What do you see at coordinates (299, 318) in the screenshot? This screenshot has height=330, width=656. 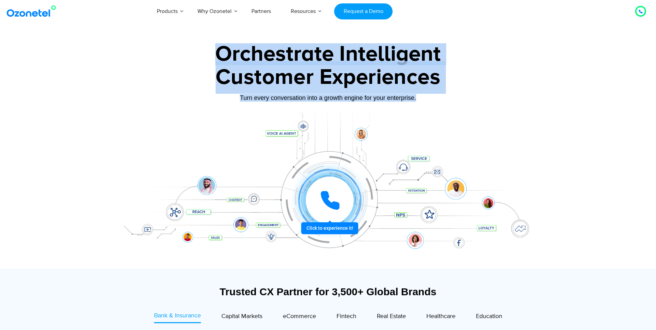 I see `a: eCommerce` at bounding box center [299, 318].